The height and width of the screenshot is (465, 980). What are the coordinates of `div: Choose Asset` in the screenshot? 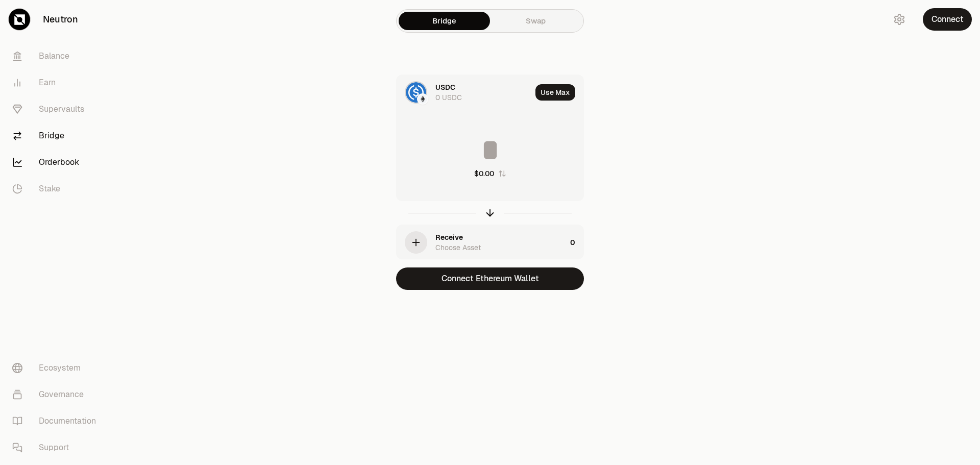 It's located at (458, 248).